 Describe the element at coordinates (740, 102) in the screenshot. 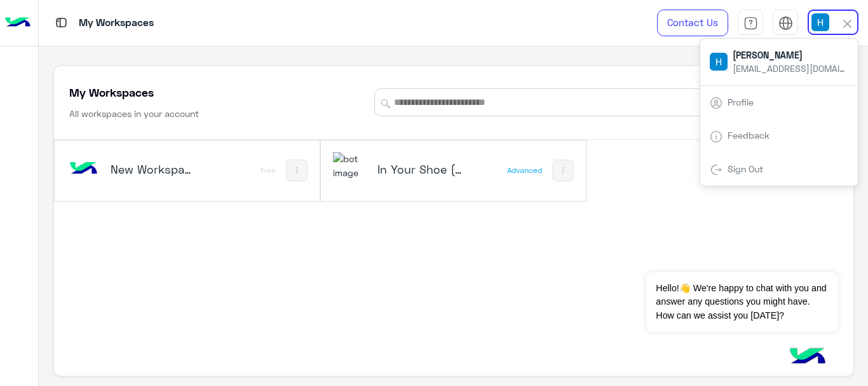

I see `a: Profile` at that location.